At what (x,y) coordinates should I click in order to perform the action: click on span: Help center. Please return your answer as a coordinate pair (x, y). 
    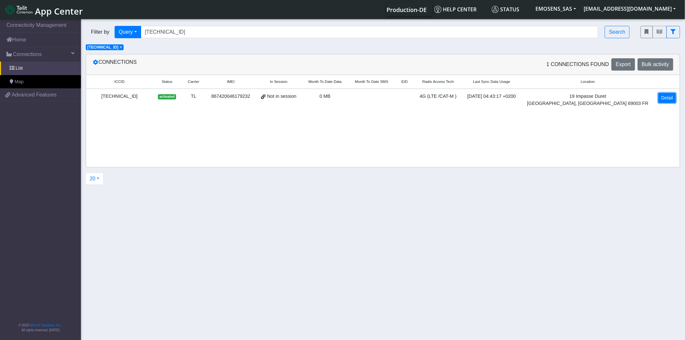
    Looking at the image, I should click on (456, 9).